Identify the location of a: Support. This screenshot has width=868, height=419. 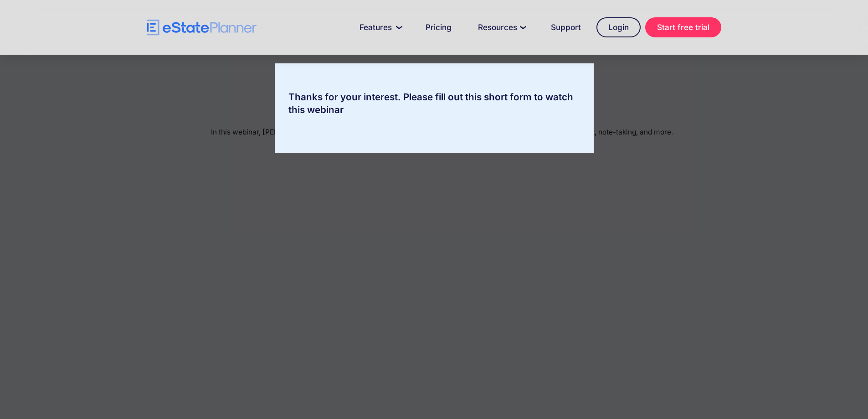
(566, 27).